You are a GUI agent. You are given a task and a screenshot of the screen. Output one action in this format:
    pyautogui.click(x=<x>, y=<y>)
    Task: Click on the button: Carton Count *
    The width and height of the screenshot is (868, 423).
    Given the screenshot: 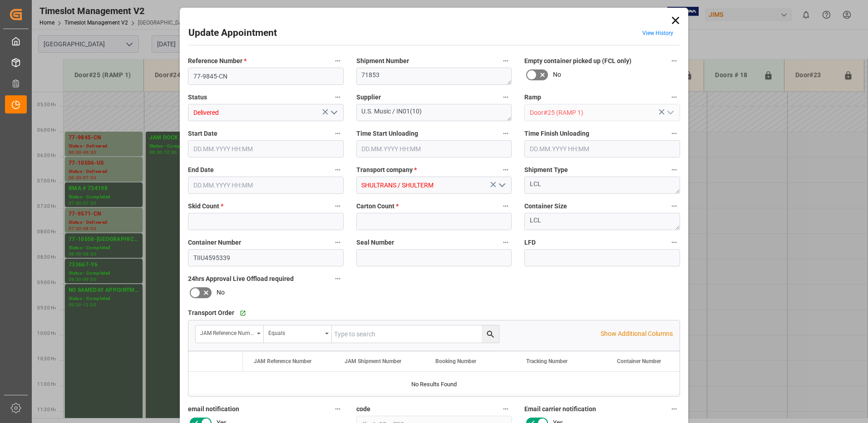 What is the action you would take?
    pyautogui.click(x=506, y=206)
    